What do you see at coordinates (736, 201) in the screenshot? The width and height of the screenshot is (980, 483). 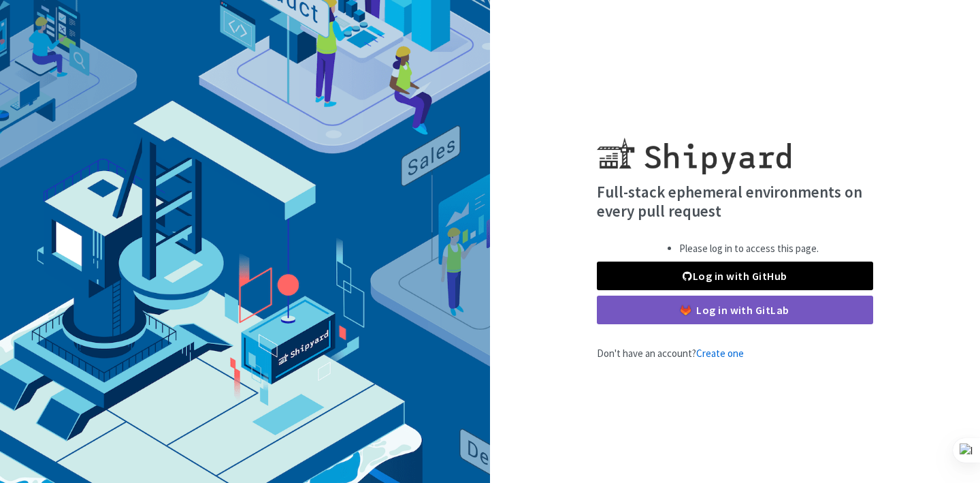 I see `h4: Full-stack ephemeral environments on every pull request` at bounding box center [736, 201].